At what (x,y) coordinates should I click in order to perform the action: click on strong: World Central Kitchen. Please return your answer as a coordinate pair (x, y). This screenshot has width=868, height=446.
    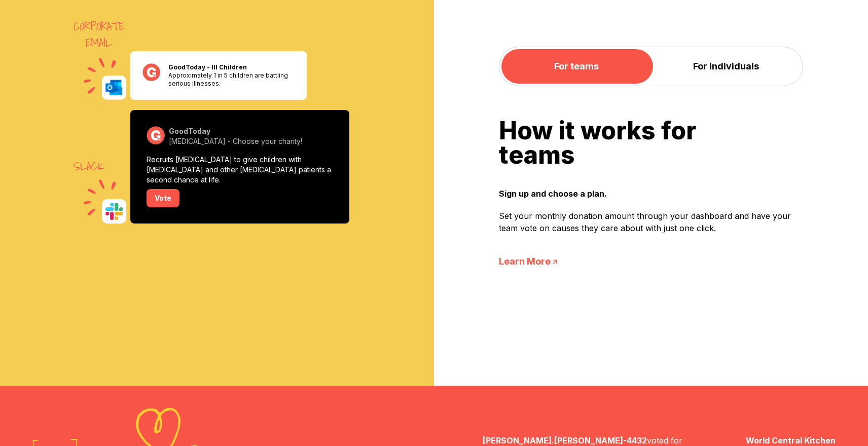
    Looking at the image, I should click on (790, 440).